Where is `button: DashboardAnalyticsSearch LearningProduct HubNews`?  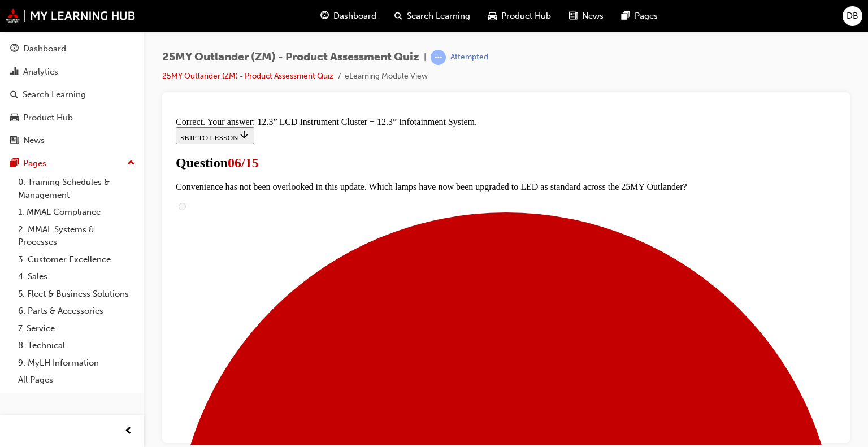 button: DashboardAnalyticsSearch LearningProduct HubNews is located at coordinates (71, 94).